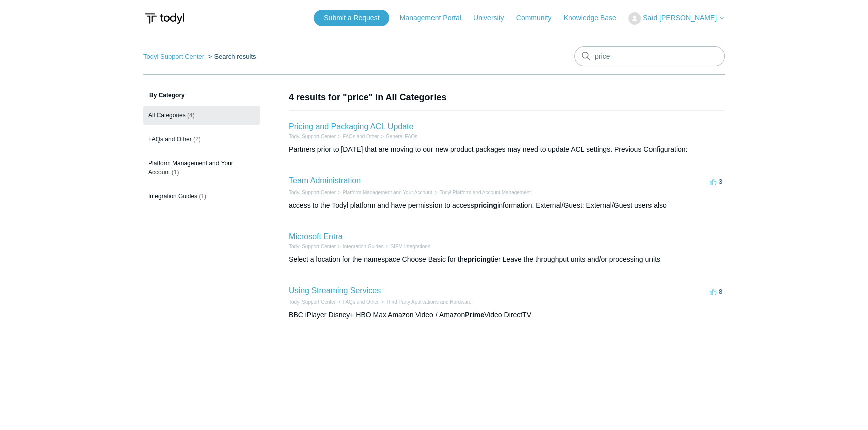 The height and width of the screenshot is (430, 868). I want to click on li: SIEM Integrations, so click(407, 246).